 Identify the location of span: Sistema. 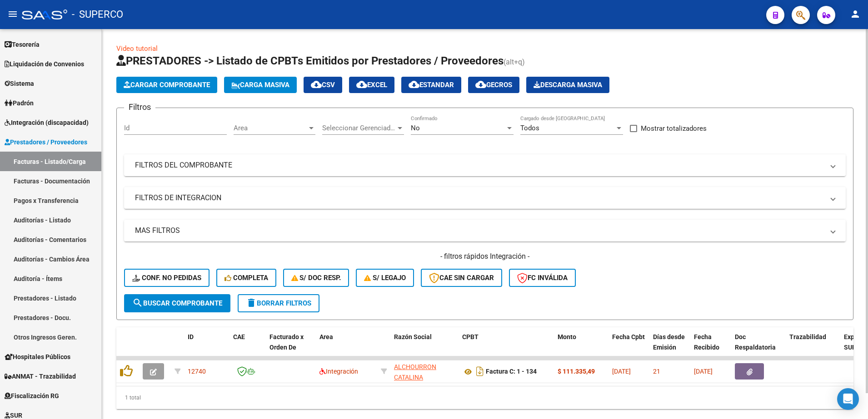
(19, 84).